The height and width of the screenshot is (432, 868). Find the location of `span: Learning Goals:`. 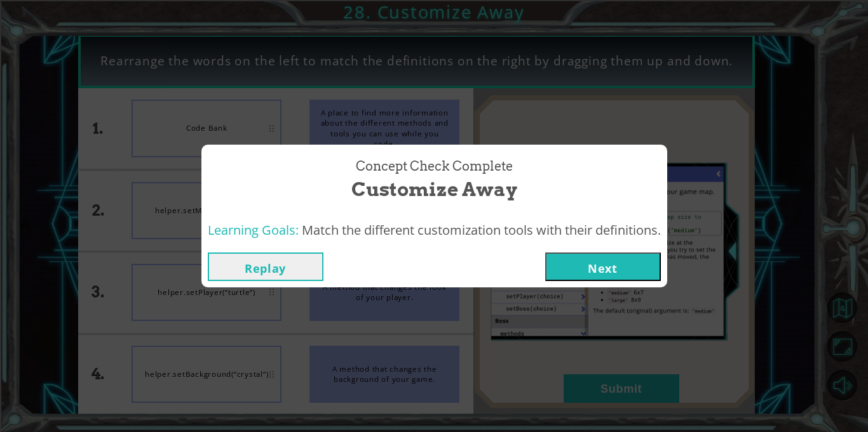

span: Learning Goals: is located at coordinates (253, 230).